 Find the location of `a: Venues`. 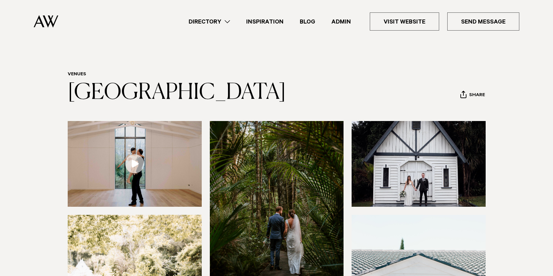

a: Venues is located at coordinates (77, 75).